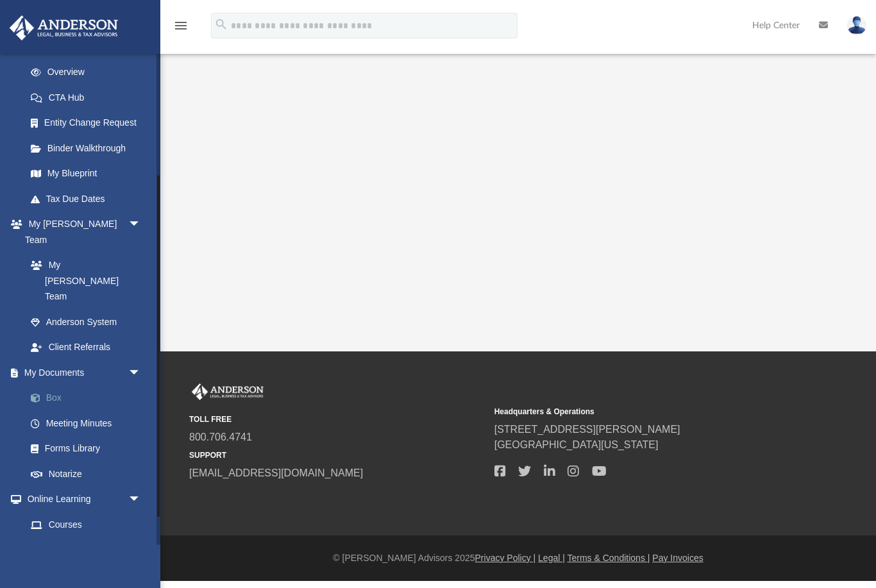  What do you see at coordinates (551, 558) in the screenshot?
I see `a: Legal |` at bounding box center [551, 558].